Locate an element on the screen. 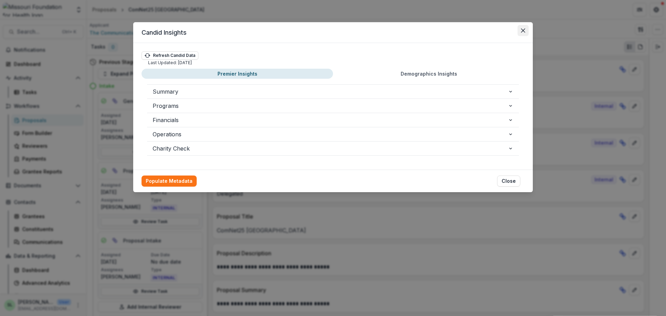 The image size is (666, 316). button: Populate Metadata is located at coordinates (169, 181).